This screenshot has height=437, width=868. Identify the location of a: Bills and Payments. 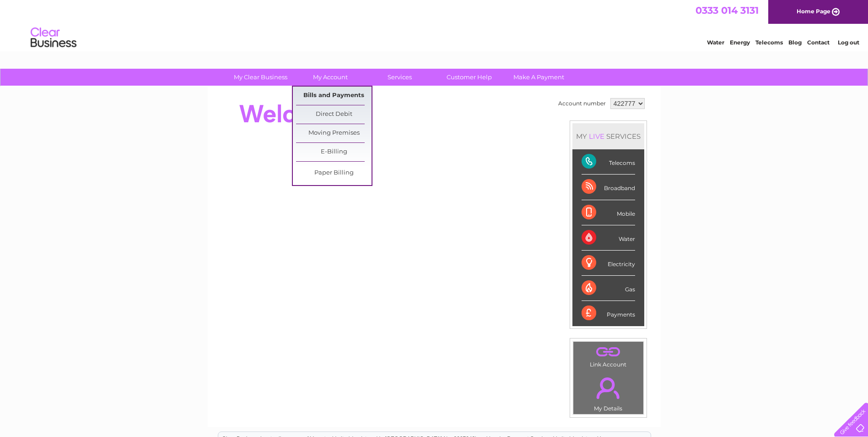
(334, 96).